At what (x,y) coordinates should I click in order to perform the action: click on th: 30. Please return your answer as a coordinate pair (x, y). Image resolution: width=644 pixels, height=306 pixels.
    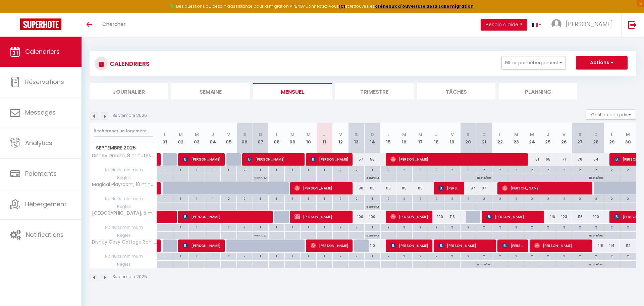
    Looking at the image, I should click on (628, 138).